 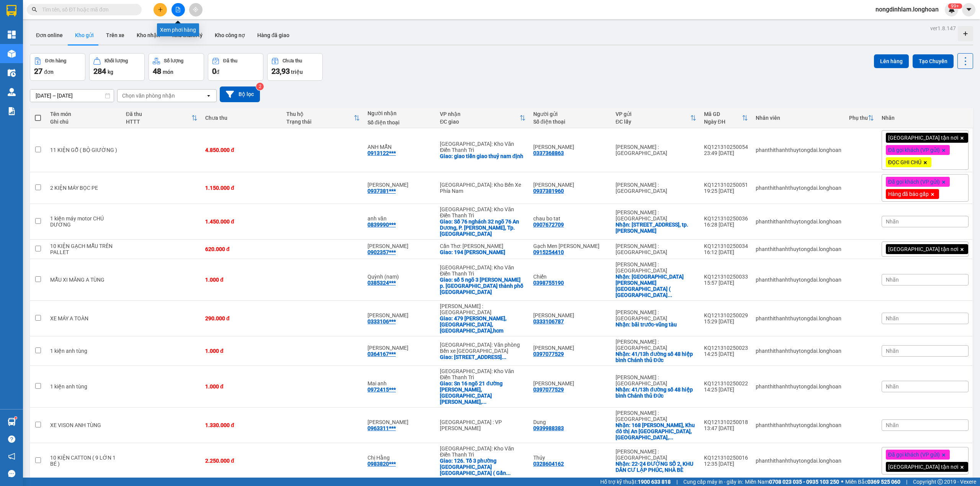 What do you see at coordinates (178, 9) in the screenshot?
I see `span: file-add` at bounding box center [178, 9].